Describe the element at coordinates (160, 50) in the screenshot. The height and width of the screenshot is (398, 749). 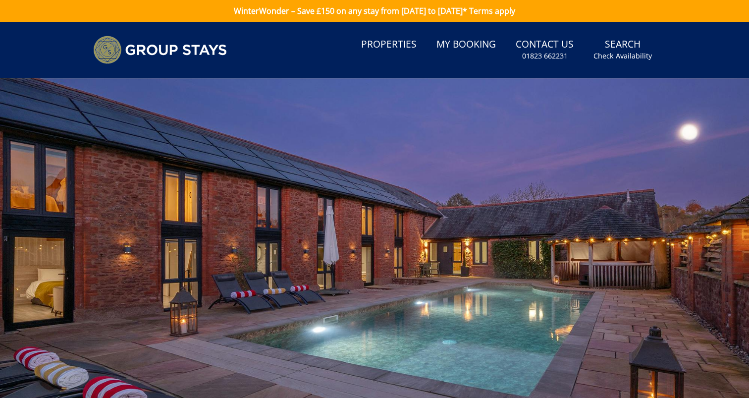
I see `img: Group Stays` at that location.